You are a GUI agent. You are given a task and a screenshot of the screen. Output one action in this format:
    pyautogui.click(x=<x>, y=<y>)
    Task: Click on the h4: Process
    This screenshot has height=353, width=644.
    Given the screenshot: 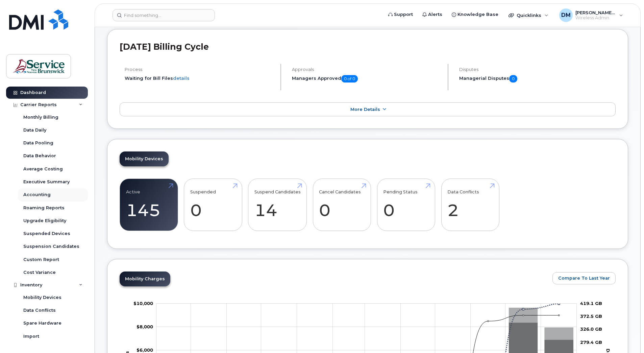 What is the action you would take?
    pyautogui.click(x=200, y=69)
    